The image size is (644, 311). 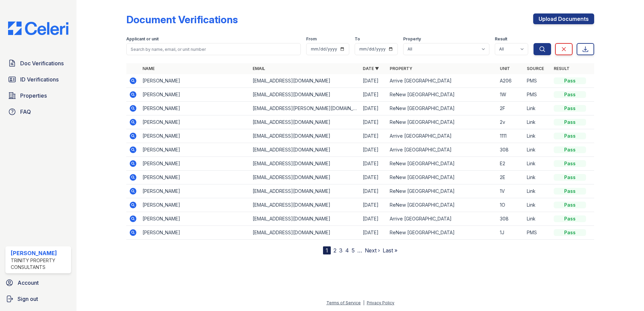 What do you see at coordinates (535, 68) in the screenshot?
I see `a: Source` at bounding box center [535, 68].